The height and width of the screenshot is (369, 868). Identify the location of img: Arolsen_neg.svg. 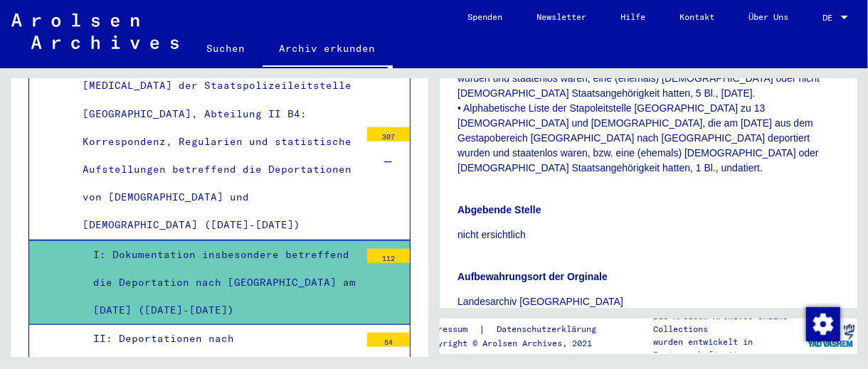
(95, 31).